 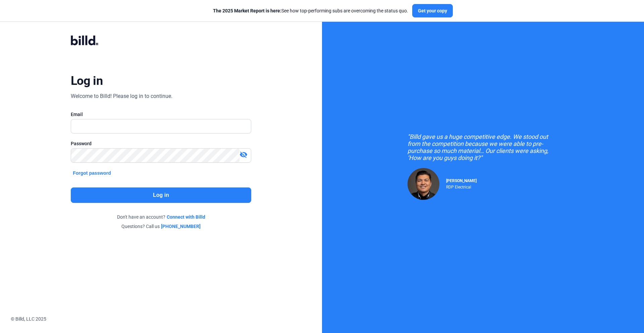 What do you see at coordinates (483, 147) in the screenshot?
I see `div: "Billd gave us a huge competitive edge. We stood out from the competition because we were able to...` at bounding box center [483, 147].